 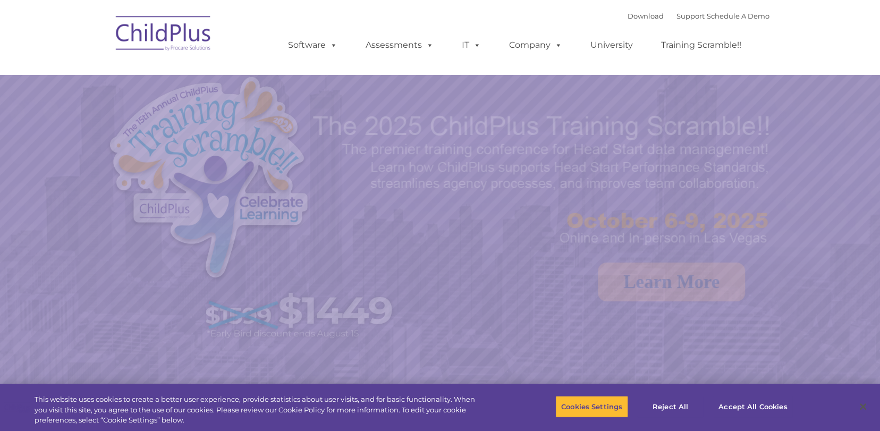 What do you see at coordinates (471, 45) in the screenshot?
I see `a: IT` at bounding box center [471, 45].